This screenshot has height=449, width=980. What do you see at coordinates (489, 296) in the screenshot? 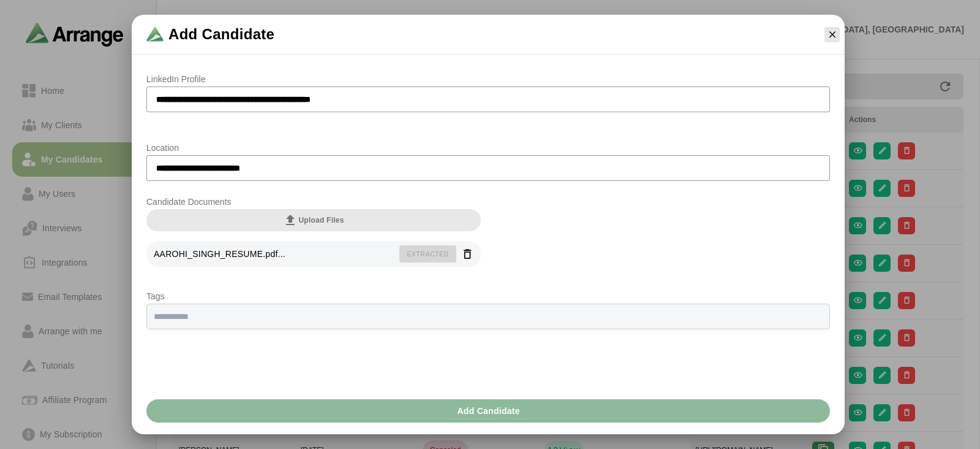
I see `p: Tags` at bounding box center [489, 296].